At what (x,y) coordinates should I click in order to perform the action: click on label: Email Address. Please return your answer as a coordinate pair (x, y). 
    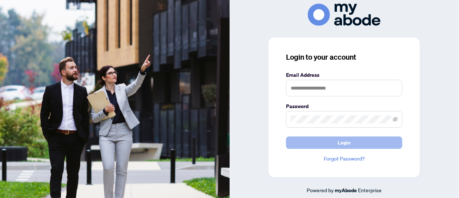
    Looking at the image, I should click on (344, 75).